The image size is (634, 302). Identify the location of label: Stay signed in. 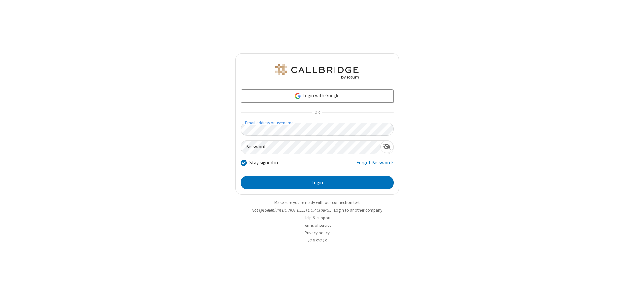
(263, 163).